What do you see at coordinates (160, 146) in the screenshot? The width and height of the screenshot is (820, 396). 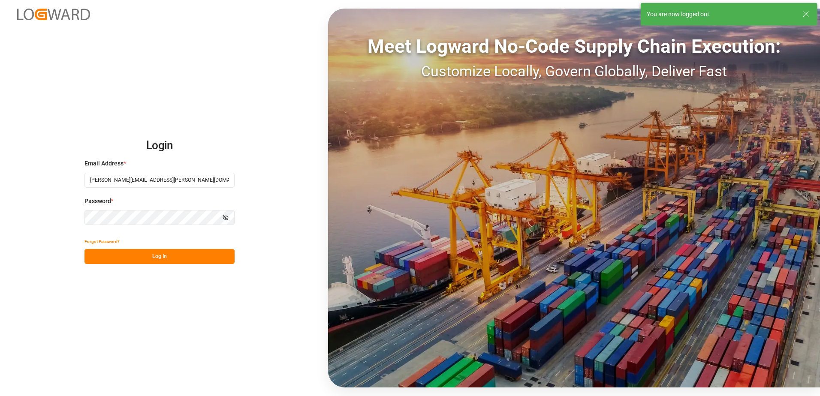 I see `h2: Login` at bounding box center [160, 146].